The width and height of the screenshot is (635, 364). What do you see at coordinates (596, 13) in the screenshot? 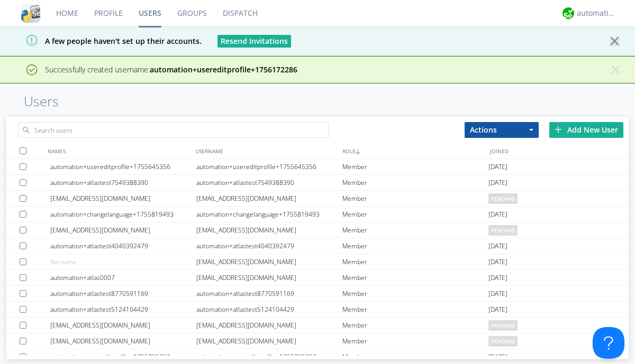
I see `div: automation+atlas` at bounding box center [596, 13].